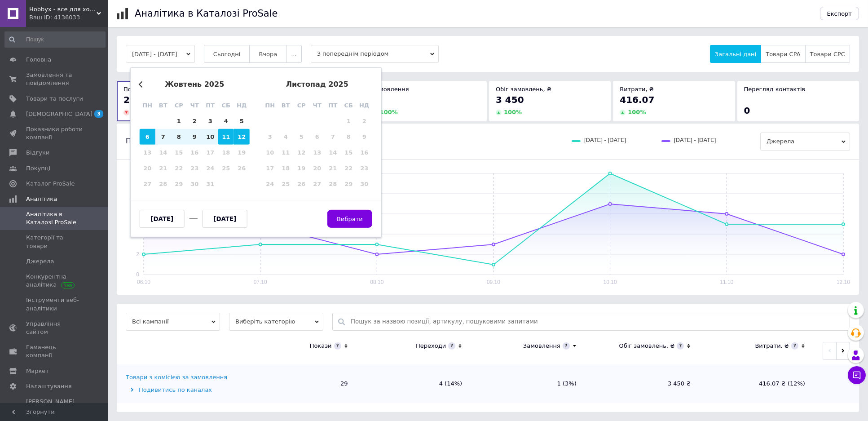 Image resolution: width=868 pixels, height=421 pixels. I want to click on button: Товари CPC, so click(827, 54).